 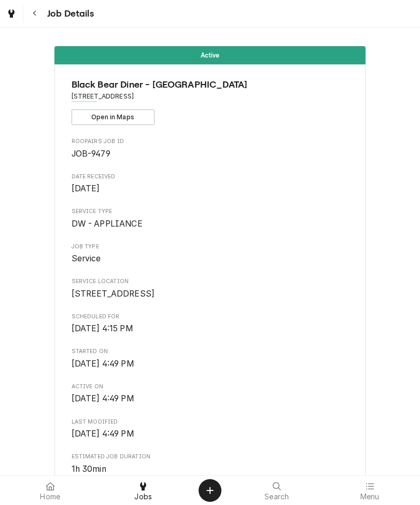 I want to click on button: Navigate back, so click(x=35, y=14).